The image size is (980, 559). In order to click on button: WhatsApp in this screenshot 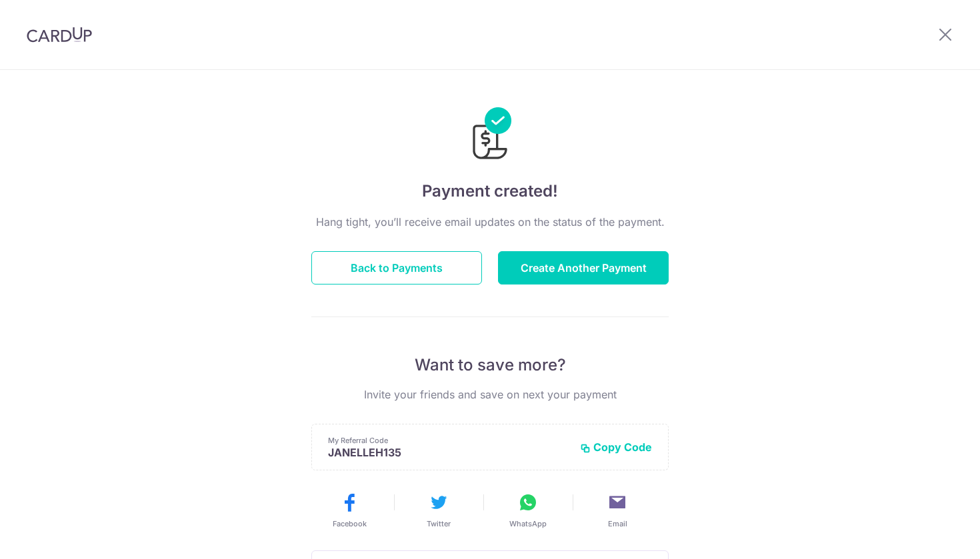, I will do `click(528, 511)`.